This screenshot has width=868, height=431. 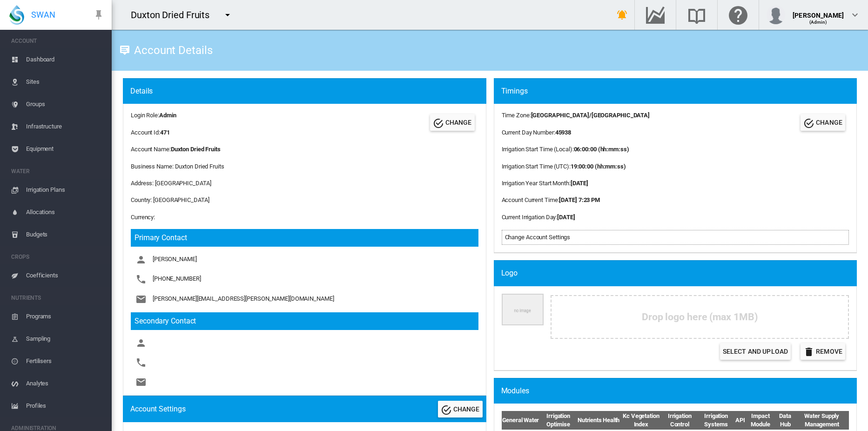 What do you see at coordinates (563, 132) in the screenshot?
I see `b: 45938` at bounding box center [563, 132].